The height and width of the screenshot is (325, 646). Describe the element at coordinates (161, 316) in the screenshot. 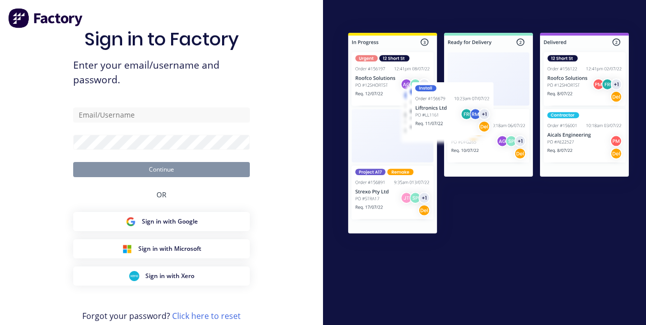

I see `span: Forgot your password?` at that location.